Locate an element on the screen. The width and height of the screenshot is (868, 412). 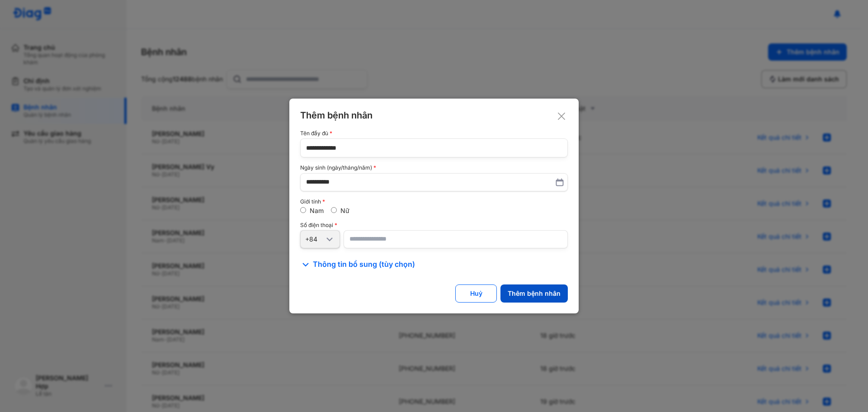
div: Giới tính is located at coordinates (434, 201).